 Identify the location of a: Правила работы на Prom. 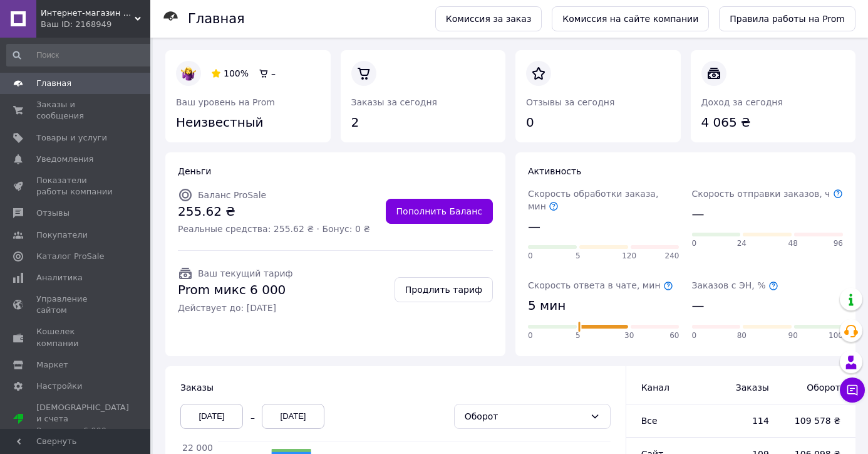
(788, 19).